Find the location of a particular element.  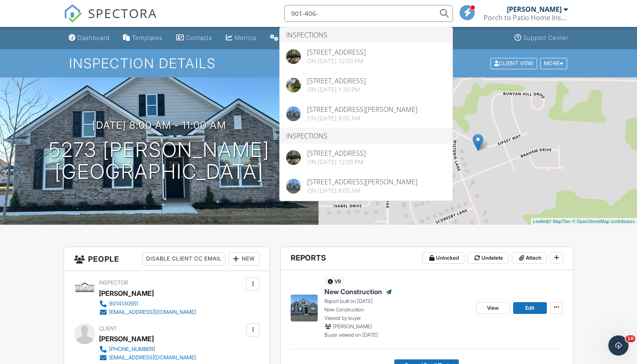

a: Contacts is located at coordinates (194, 38).